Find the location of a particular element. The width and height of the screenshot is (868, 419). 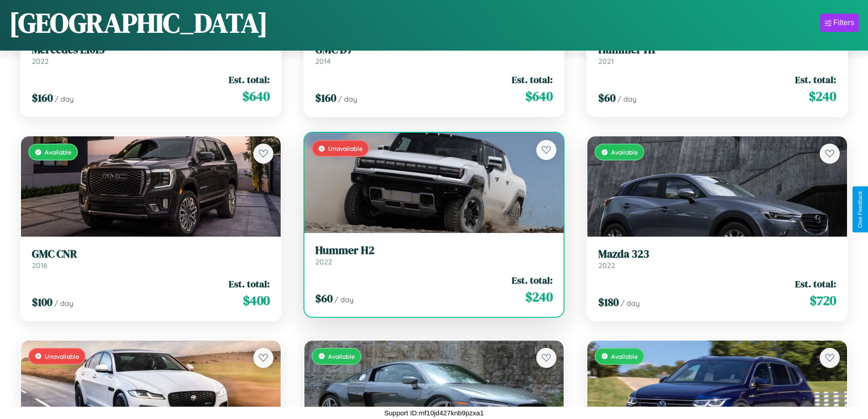

a: Hummer H12021 is located at coordinates (717, 55).